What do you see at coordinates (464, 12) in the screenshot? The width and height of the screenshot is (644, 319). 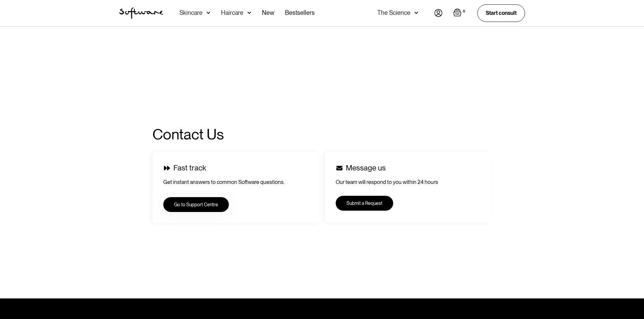 I see `div: 0` at bounding box center [464, 12].